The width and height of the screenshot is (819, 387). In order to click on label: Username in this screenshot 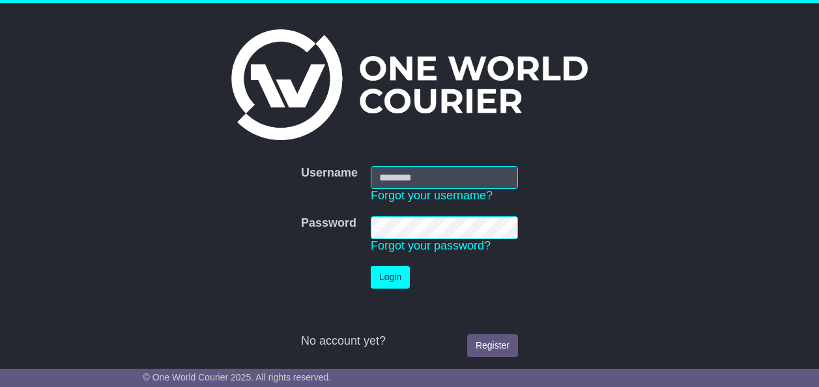, I will do `click(329, 173)`.